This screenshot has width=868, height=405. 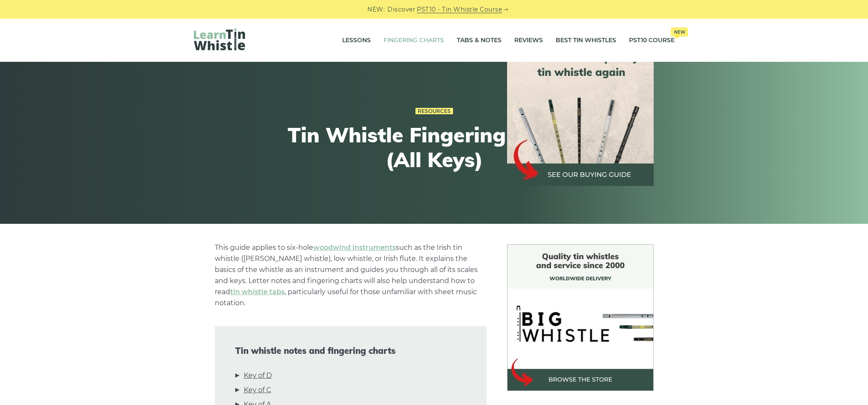 I want to click on span: Tin whistle notes and fingering charts, so click(x=351, y=351).